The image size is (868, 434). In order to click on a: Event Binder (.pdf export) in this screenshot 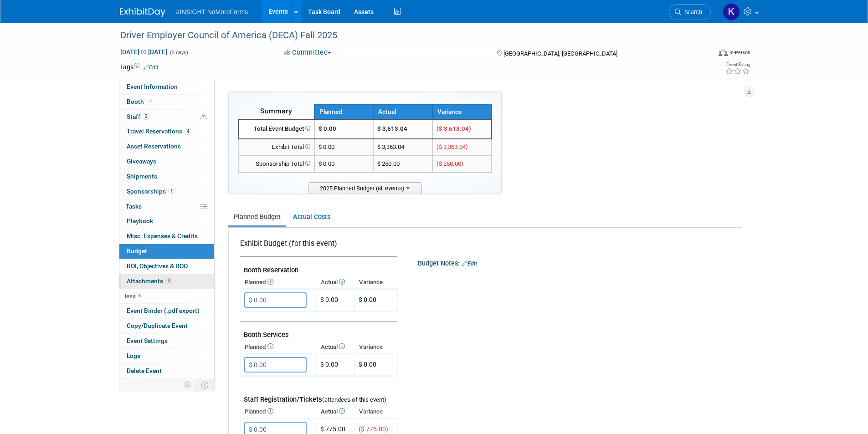, I will do `click(167, 311)`.